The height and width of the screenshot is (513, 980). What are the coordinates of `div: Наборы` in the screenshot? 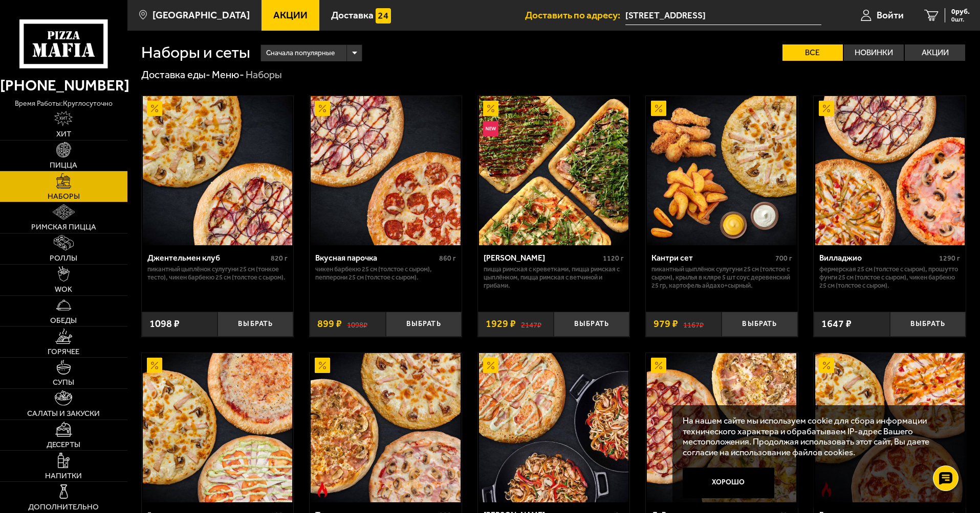 It's located at (263, 75).